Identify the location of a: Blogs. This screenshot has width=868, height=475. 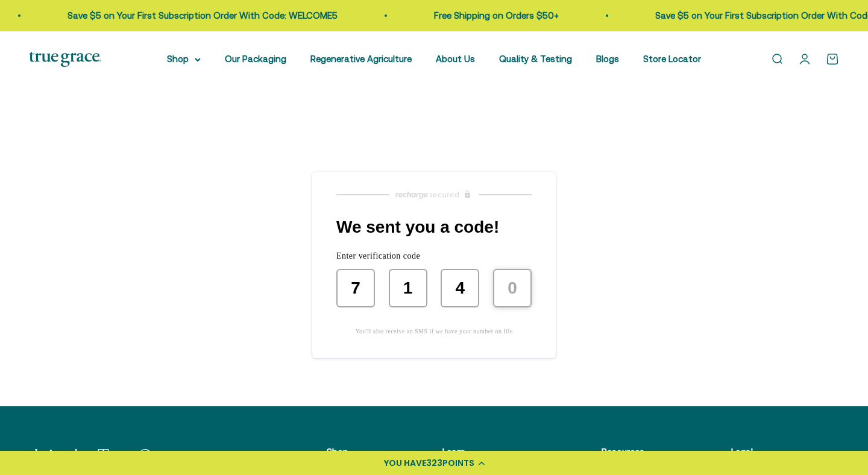
(608, 59).